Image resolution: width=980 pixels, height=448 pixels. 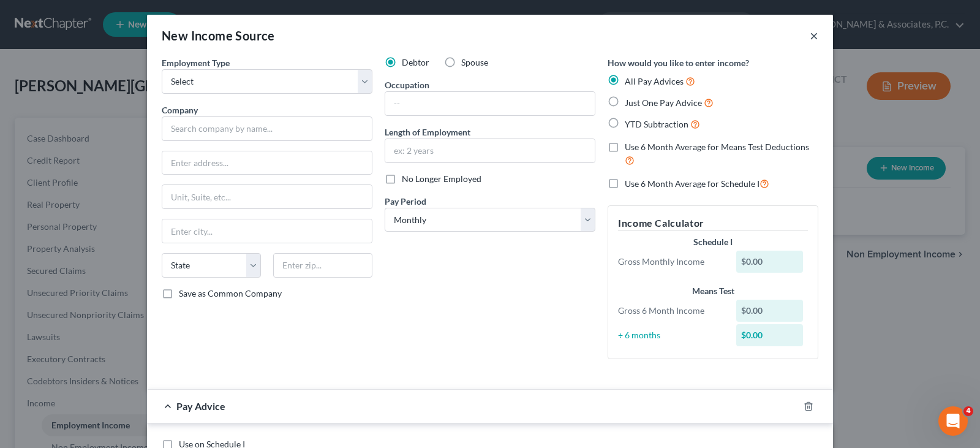 I want to click on label: How would you like to enter income?, so click(x=678, y=63).